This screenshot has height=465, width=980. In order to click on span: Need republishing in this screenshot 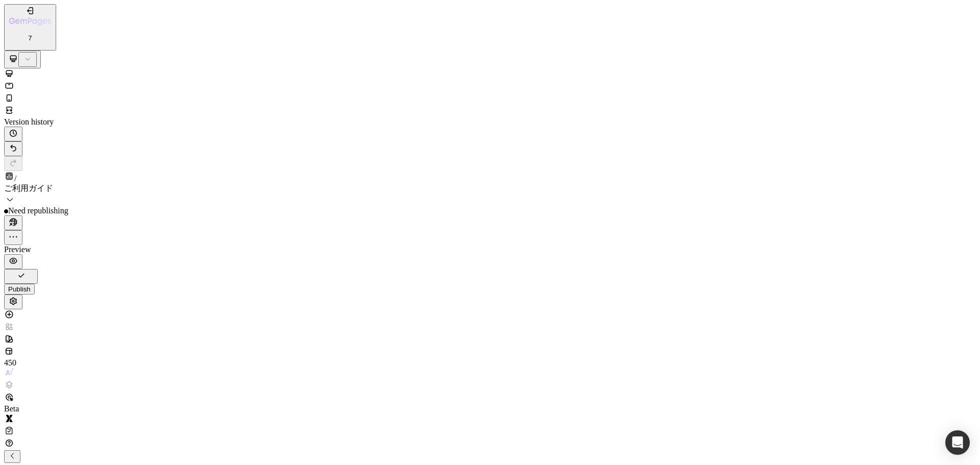, I will do `click(39, 211)`.